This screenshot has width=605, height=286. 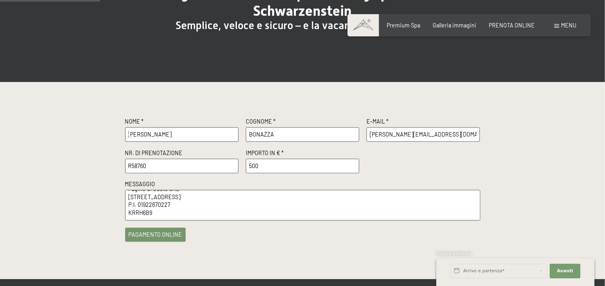 I want to click on label: Nome *, so click(x=182, y=122).